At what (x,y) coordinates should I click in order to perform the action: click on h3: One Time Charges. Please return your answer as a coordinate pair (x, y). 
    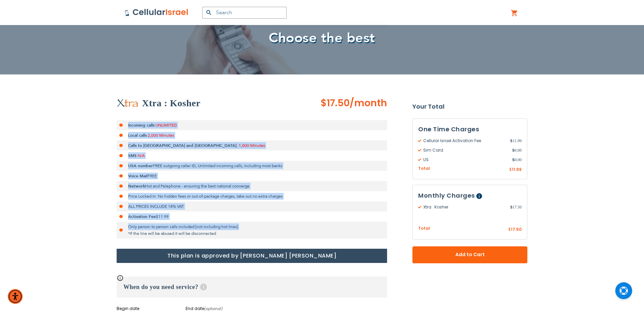
    Looking at the image, I should click on (469, 129).